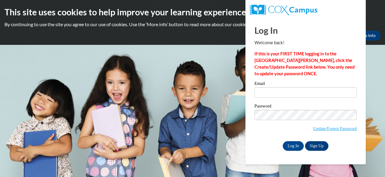 The height and width of the screenshot is (177, 385). I want to click on a: Update/Forgot Password, so click(335, 129).